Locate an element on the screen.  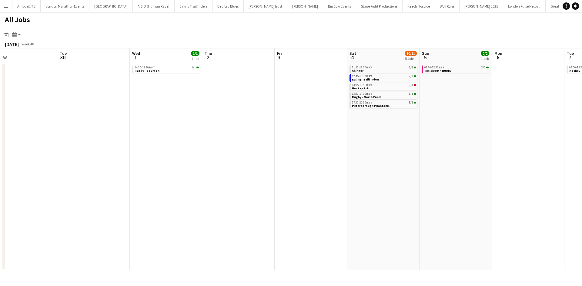
span: 6 is located at coordinates (497, 57).